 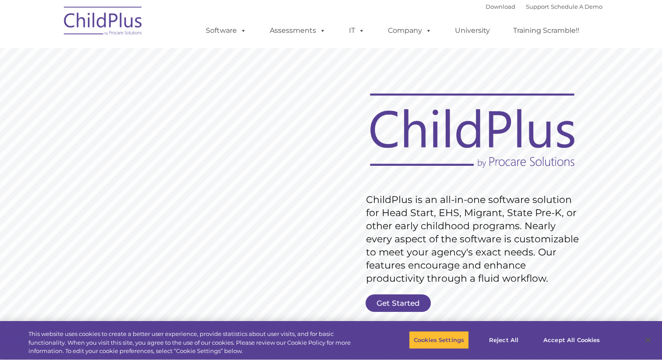 What do you see at coordinates (472, 31) in the screenshot?
I see `a: University` at bounding box center [472, 31].